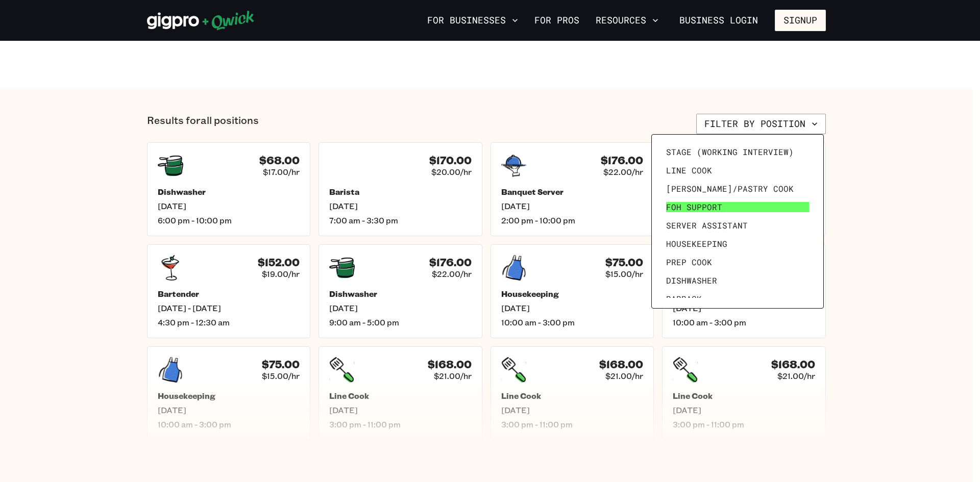 This screenshot has width=980, height=482. What do you see at coordinates (689, 171) in the screenshot?
I see `span: Line Cook` at bounding box center [689, 171].